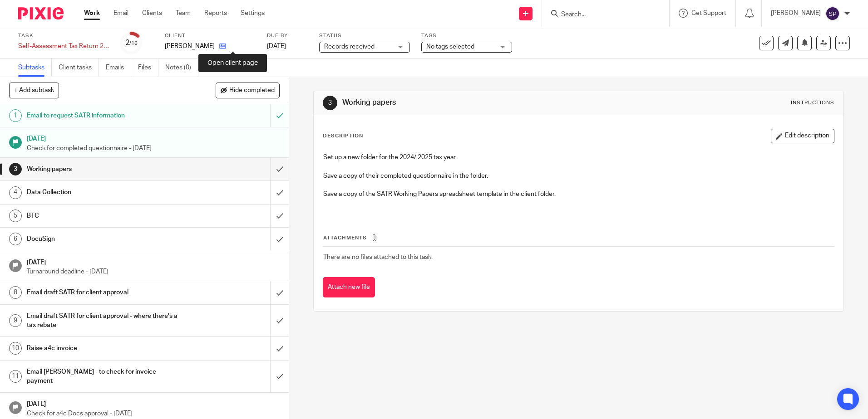 The width and height of the screenshot is (868, 419). Describe the element at coordinates (450, 47) in the screenshot. I see `span: No tags selected` at that location.